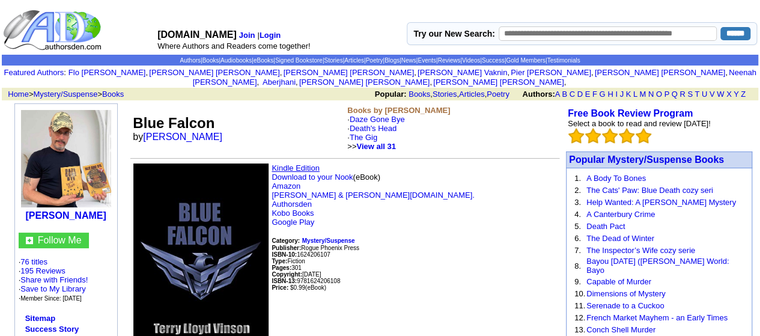 The width and height of the screenshot is (760, 336). I want to click on a: 195 Reviews, so click(43, 270).